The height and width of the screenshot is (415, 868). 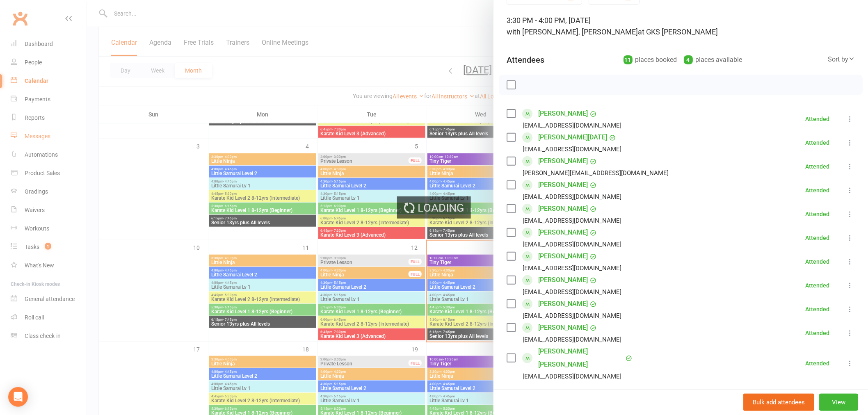 I want to click on div: Sort by, so click(x=841, y=59).